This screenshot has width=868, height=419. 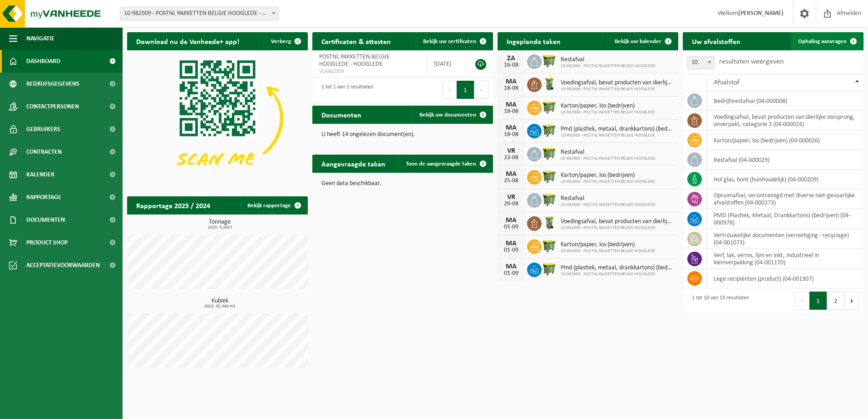 I want to click on span: Contracten, so click(x=44, y=152).